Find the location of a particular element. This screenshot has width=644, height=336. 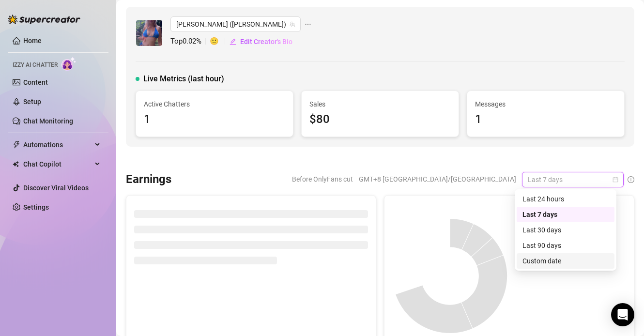

a: Setup is located at coordinates (32, 102).